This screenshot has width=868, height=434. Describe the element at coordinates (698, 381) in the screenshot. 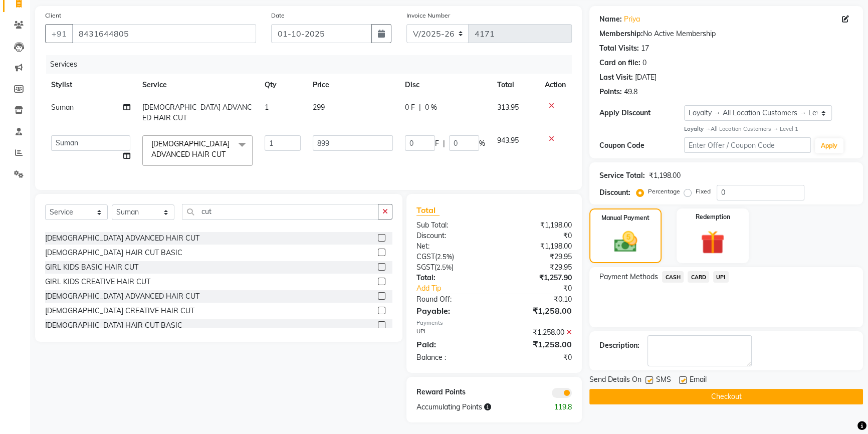

I see `span: Email` at that location.